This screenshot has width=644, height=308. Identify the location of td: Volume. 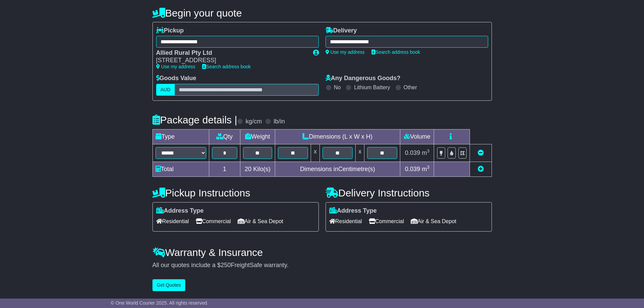
(417, 136).